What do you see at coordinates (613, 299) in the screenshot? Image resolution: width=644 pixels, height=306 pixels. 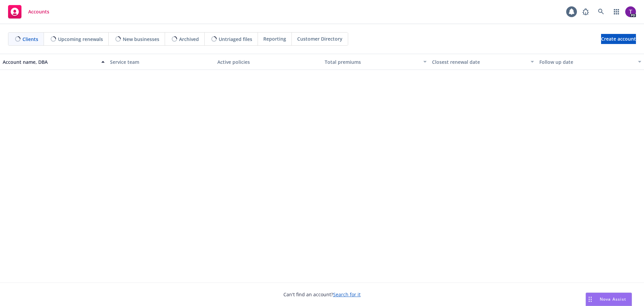 I see `span: Nova Assist` at bounding box center [613, 299].